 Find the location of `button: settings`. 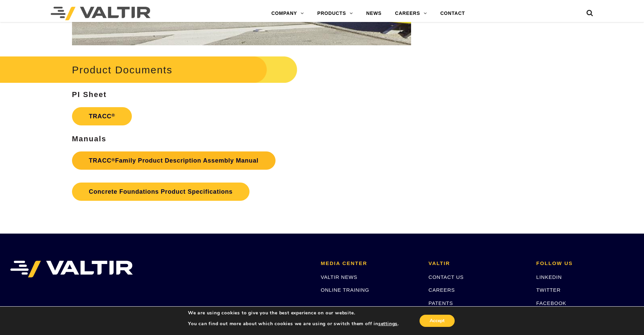

button: settings is located at coordinates (388, 324).